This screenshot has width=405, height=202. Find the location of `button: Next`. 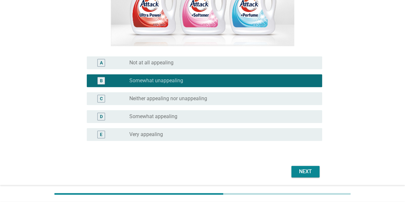

button: Next is located at coordinates (306, 172).